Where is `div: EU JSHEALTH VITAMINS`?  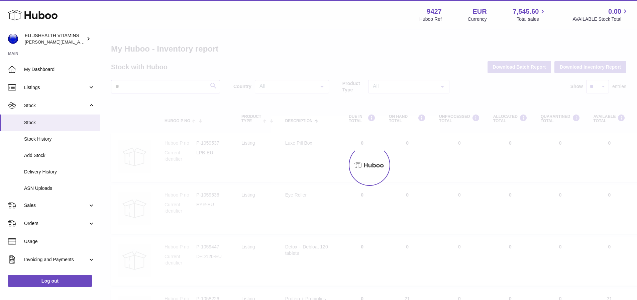
div: EU JSHEALTH VITAMINS is located at coordinates (55, 39).